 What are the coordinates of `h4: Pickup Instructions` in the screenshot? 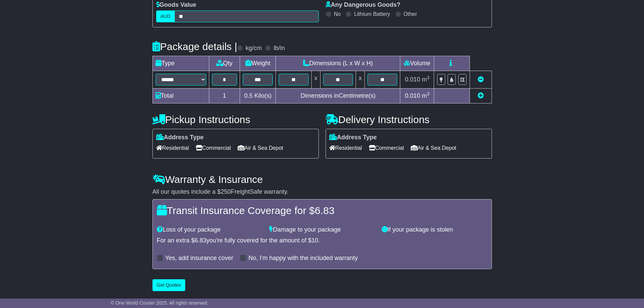 It's located at (236, 119).